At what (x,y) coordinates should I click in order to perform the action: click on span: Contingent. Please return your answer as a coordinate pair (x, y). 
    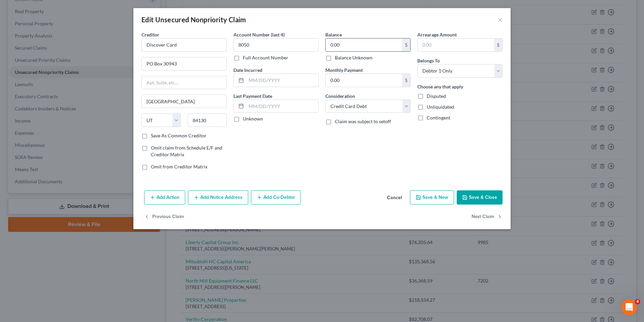
    Looking at the image, I should click on (438, 118).